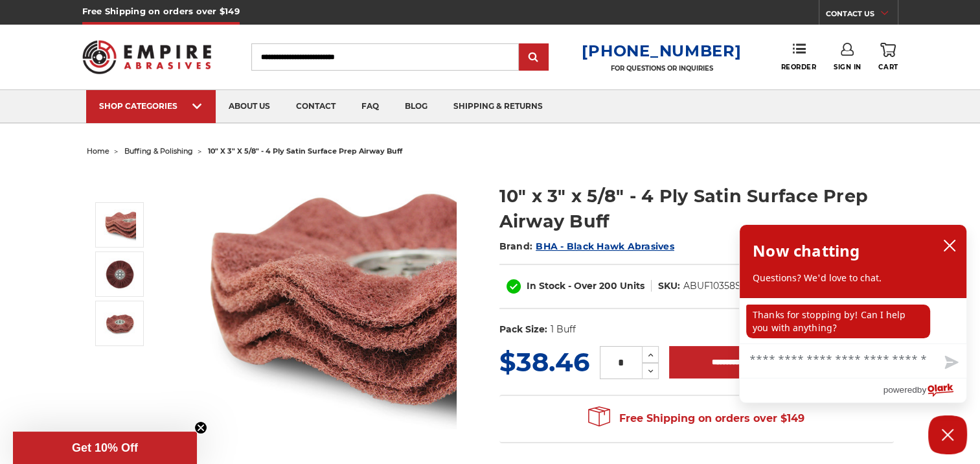 This screenshot has width=980, height=464. Describe the element at coordinates (696, 419) in the screenshot. I see `span: Free Shipping on orders over $149` at that location.